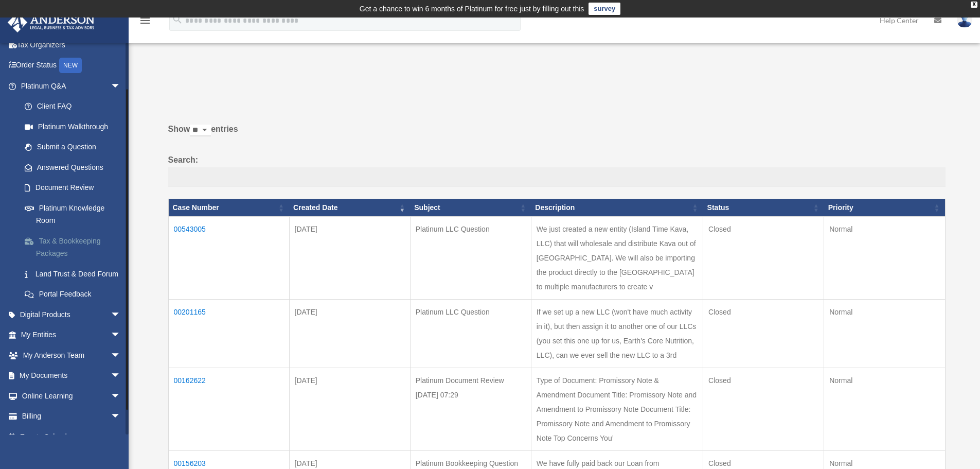 The width and height of the screenshot is (980, 469). What do you see at coordinates (75, 274) in the screenshot?
I see `a: Land Trust & Deed Forum` at bounding box center [75, 274].